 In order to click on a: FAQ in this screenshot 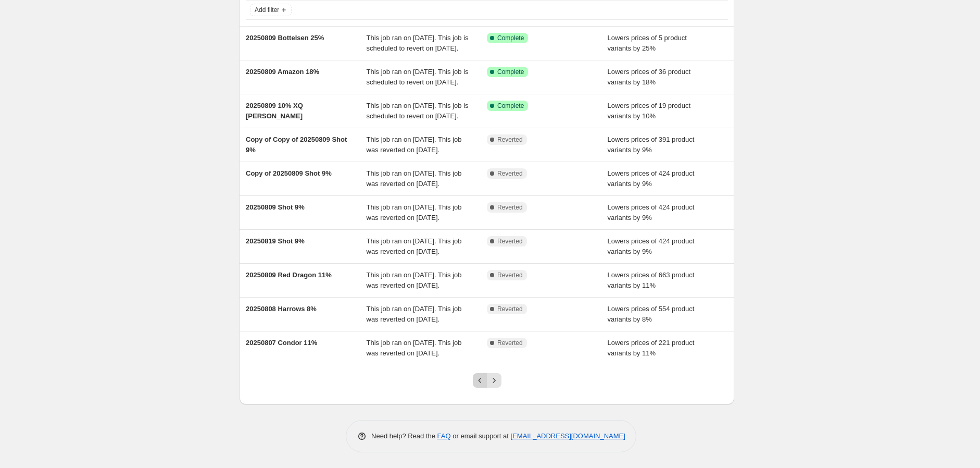, I will do `click(444, 435)`.